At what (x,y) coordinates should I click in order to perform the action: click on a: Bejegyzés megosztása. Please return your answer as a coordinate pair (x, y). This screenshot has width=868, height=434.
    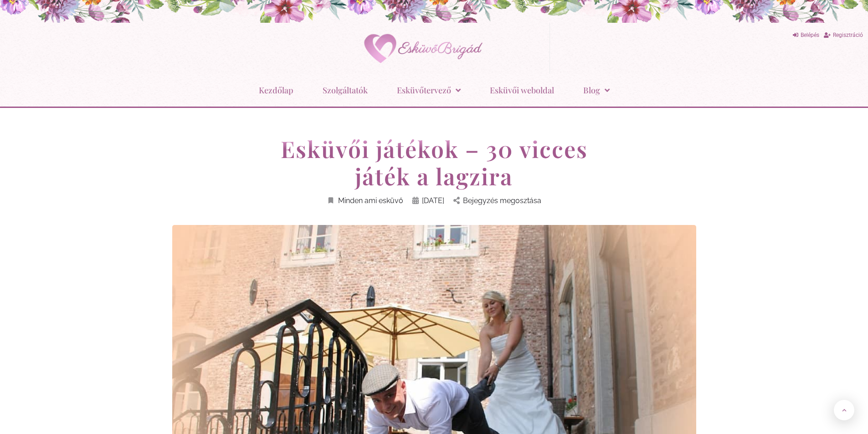
    Looking at the image, I should click on (497, 200).